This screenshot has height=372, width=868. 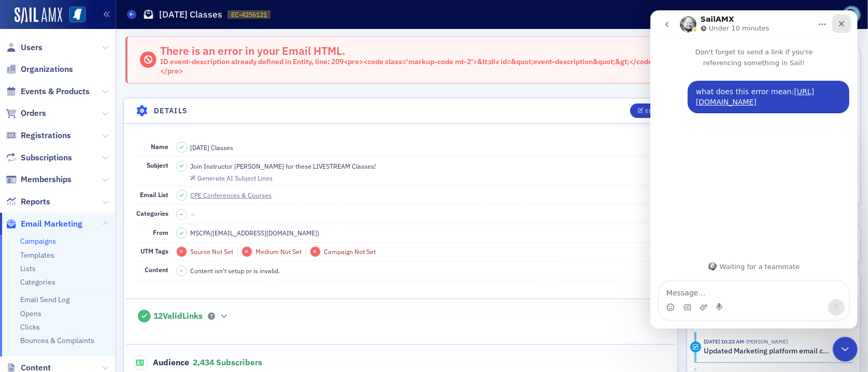 What do you see at coordinates (153, 213) in the screenshot?
I see `span: Categories` at bounding box center [153, 213].